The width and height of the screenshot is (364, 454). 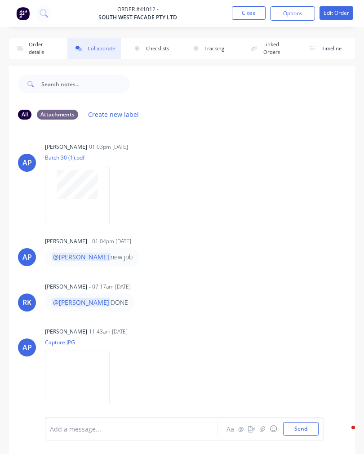 I want to click on button: Edit Order, so click(x=336, y=13).